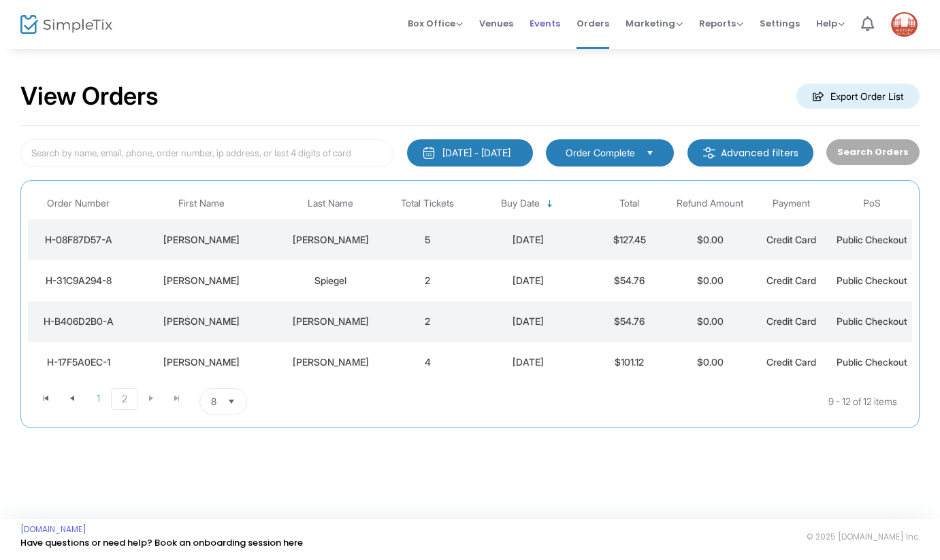 Image resolution: width=940 pixels, height=560 pixels. What do you see at coordinates (78, 240) in the screenshot?
I see `div: H-08F87D57-A` at bounding box center [78, 240].